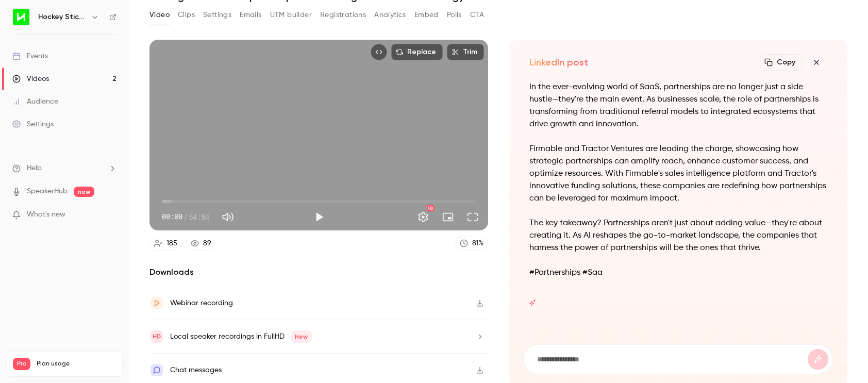  Describe the element at coordinates (379, 52) in the screenshot. I see `button: Embed video` at that location.